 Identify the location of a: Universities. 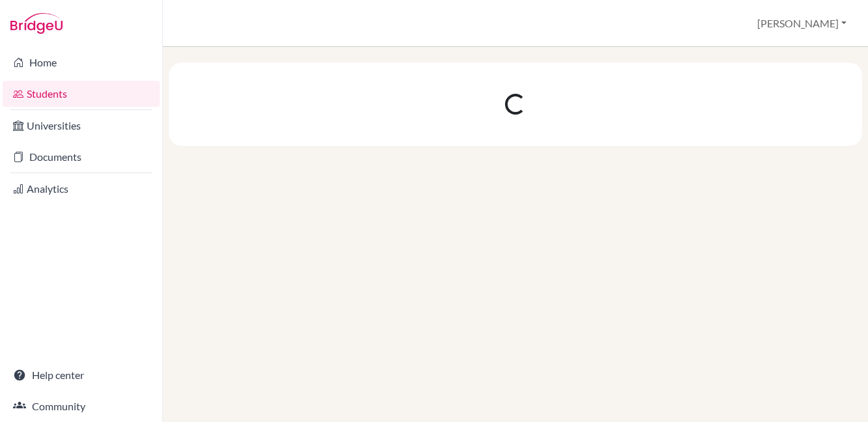
(80, 126).